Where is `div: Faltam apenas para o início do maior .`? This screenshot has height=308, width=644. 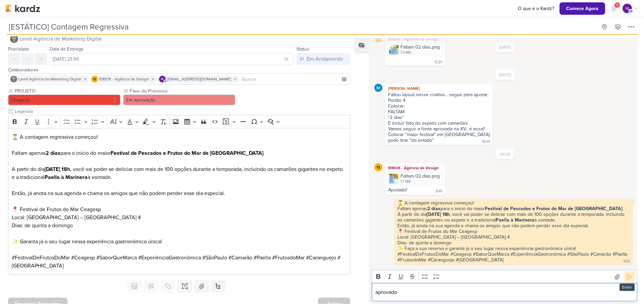 div: Faltam apenas para o início do maior . is located at coordinates (513, 208).